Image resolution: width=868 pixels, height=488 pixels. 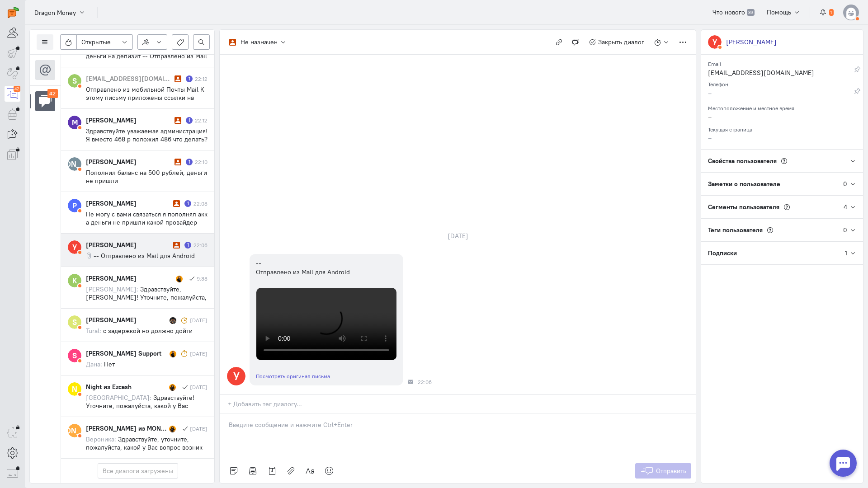 What do you see at coordinates (735, 230) in the screenshot?
I see `span: Теги пользователя` at bounding box center [735, 230].